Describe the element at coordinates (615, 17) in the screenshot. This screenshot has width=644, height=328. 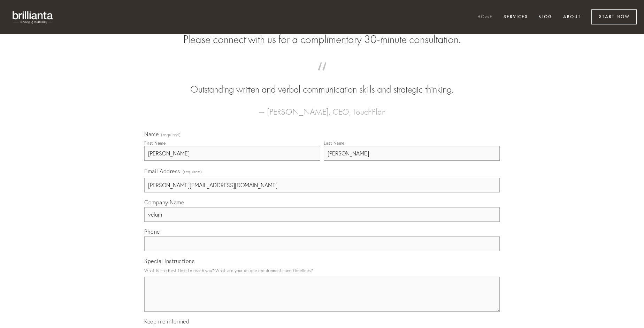
I see `a: Start Now` at that location.